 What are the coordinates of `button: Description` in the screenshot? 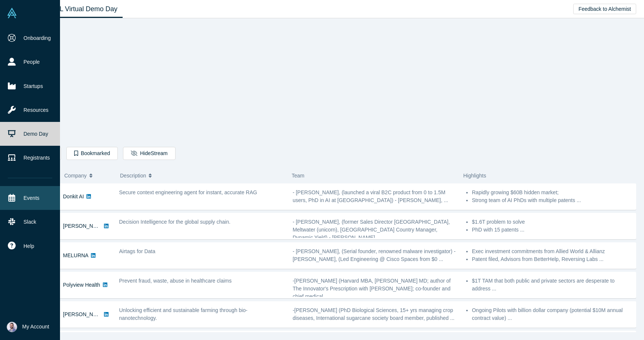 It's located at (202, 176).